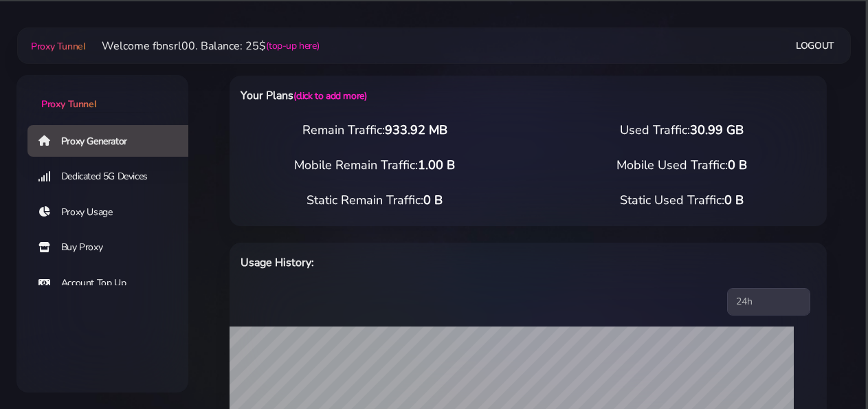 This screenshot has width=868, height=409. What do you see at coordinates (113, 248) in the screenshot?
I see `a: Buy Proxy` at bounding box center [113, 248].